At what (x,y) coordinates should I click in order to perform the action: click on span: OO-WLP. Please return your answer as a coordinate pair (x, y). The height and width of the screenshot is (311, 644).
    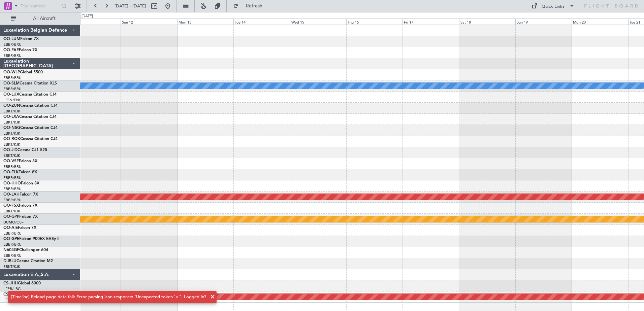
    Looking at the image, I should click on (11, 72).